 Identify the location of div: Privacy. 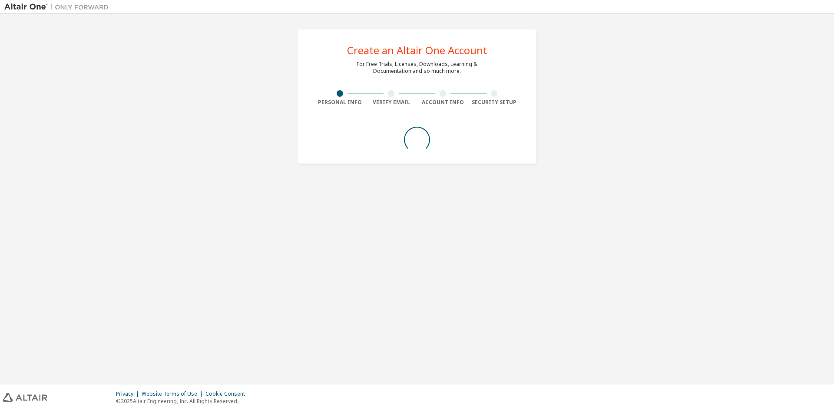
(129, 394).